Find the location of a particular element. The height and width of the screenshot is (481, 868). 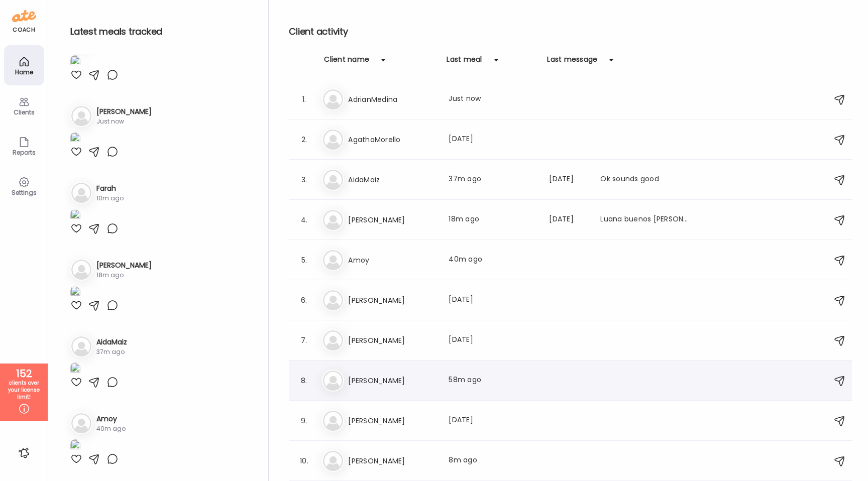

div: Last meal is located at coordinates (464, 62).